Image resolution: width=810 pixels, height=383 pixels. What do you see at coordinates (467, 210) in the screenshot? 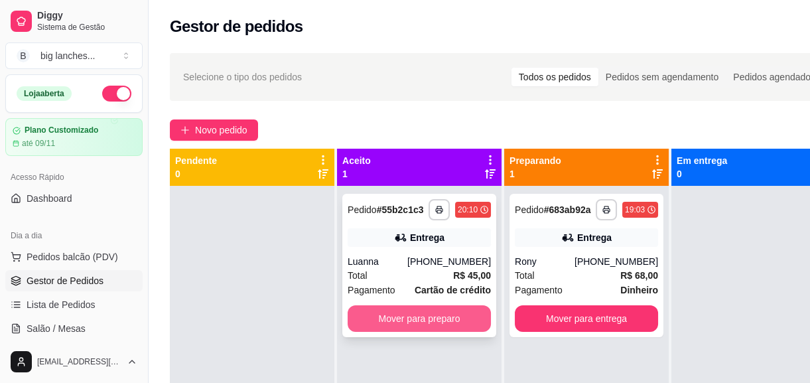
I see `div: 20:10` at bounding box center [467, 210].